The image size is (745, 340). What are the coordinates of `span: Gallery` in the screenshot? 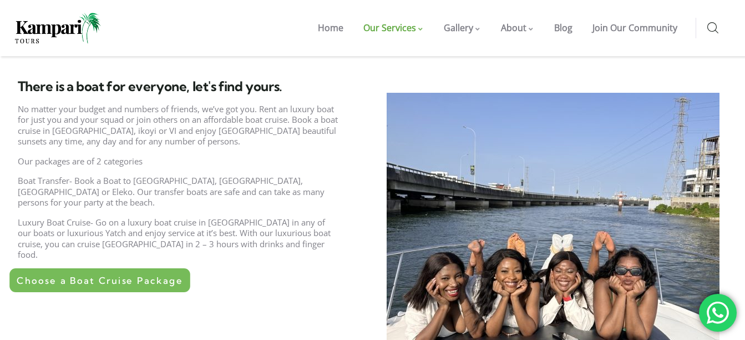 It's located at (458, 28).